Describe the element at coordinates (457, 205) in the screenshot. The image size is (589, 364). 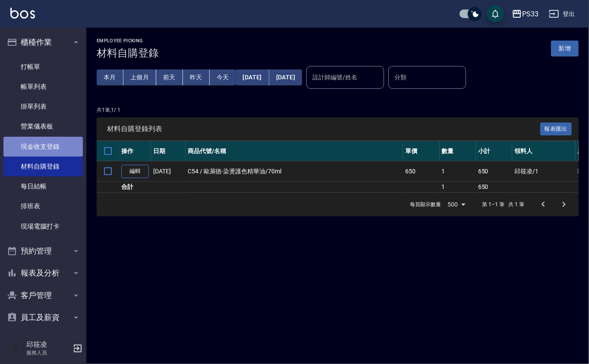
I see `div: 500` at that location.